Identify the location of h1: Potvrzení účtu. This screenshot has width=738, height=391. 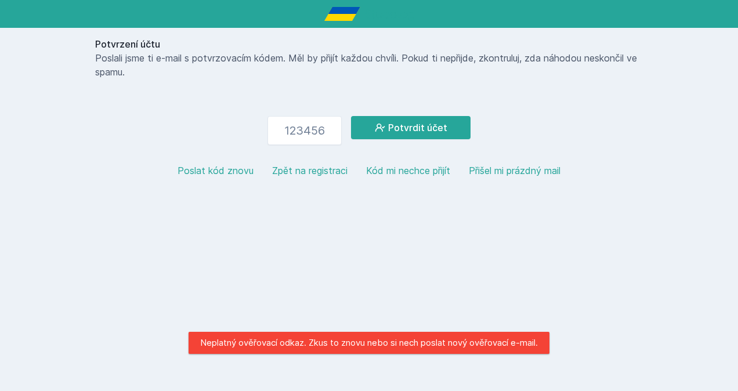
(369, 44).